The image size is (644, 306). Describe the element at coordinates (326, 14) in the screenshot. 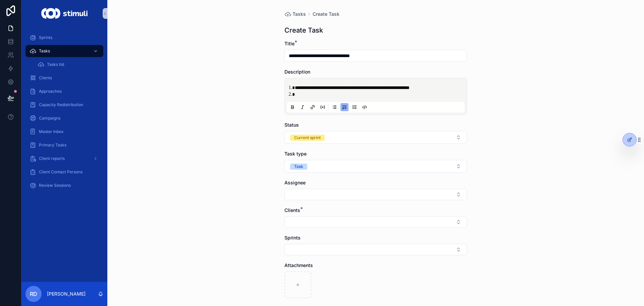

I see `a: Create Task` at that location.